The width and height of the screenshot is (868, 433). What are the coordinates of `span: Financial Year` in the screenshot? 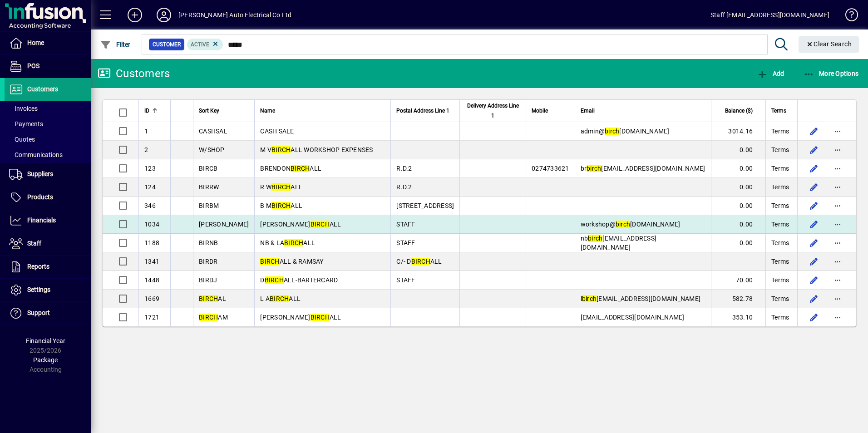 It's located at (45, 341).